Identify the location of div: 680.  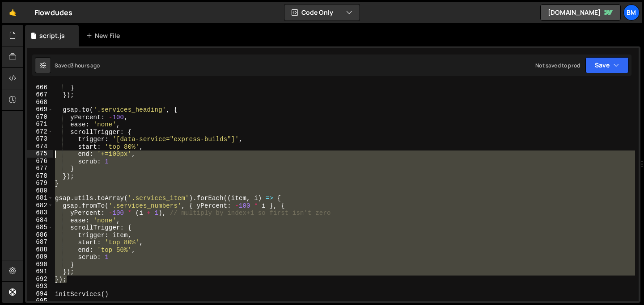
(40, 191).